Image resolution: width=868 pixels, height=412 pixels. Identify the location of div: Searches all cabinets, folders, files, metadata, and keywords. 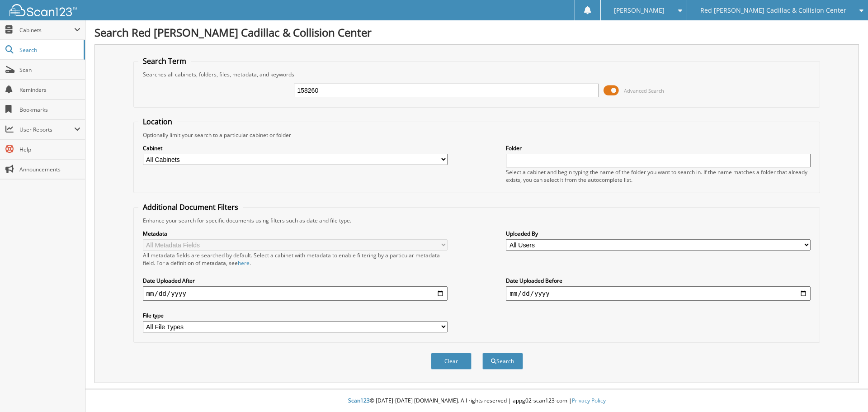
(477, 74).